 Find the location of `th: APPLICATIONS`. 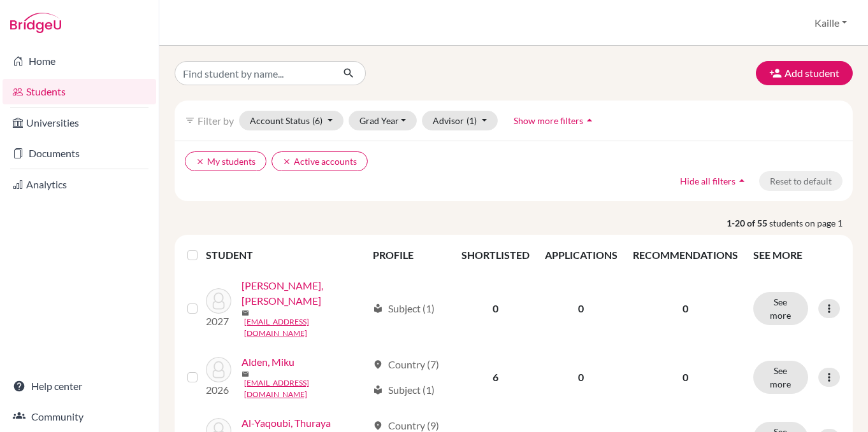

th: APPLICATIONS is located at coordinates (581, 255).